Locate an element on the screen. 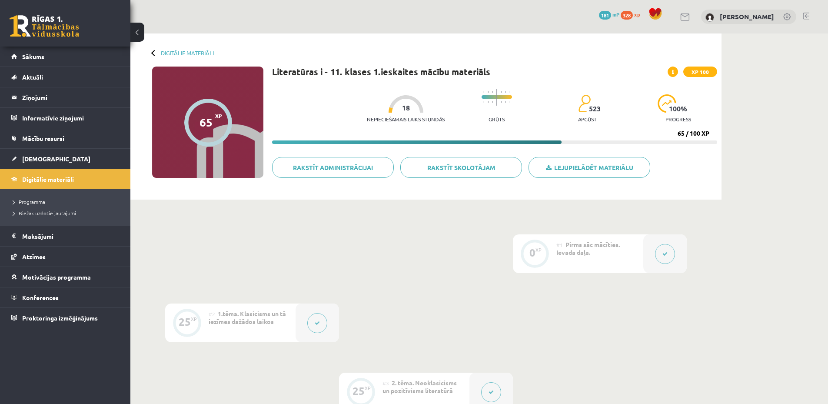  h1: Literatūras i - 11. klases 1.ieskaites mācību materiāls is located at coordinates (381, 72).